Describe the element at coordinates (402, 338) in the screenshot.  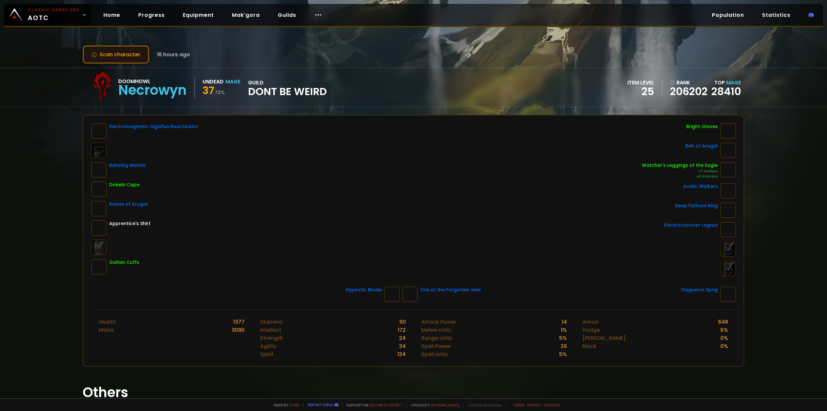
I see `div: 24` at that location.